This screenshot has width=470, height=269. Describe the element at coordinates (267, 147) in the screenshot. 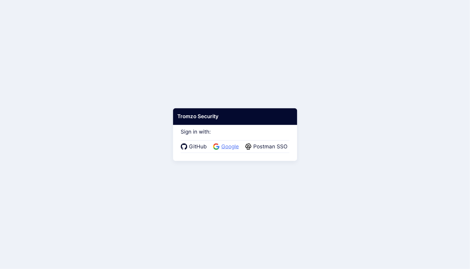

I see `a: Postman SSO` at that location.